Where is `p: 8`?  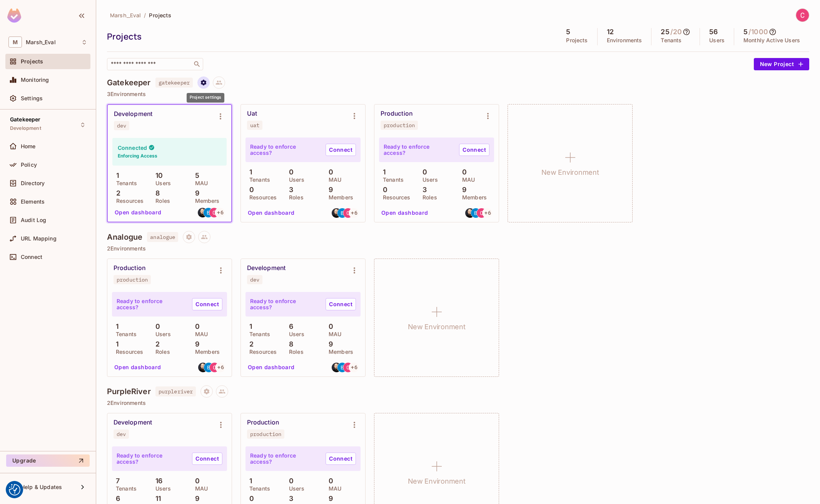 p: 8 is located at coordinates (289, 344).